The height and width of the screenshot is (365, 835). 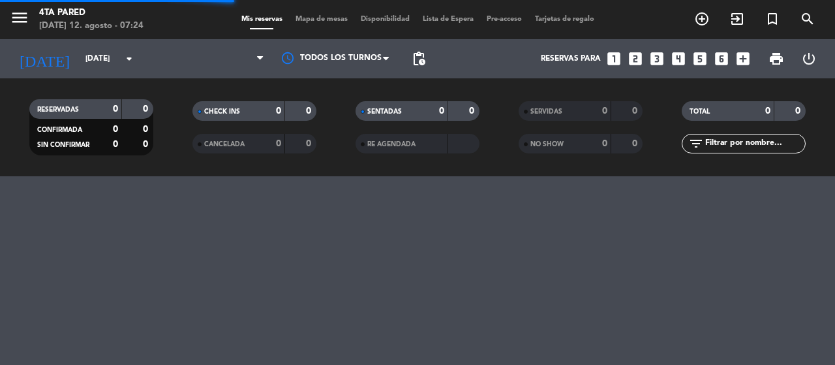 I want to click on span: pending_actions, so click(x=419, y=59).